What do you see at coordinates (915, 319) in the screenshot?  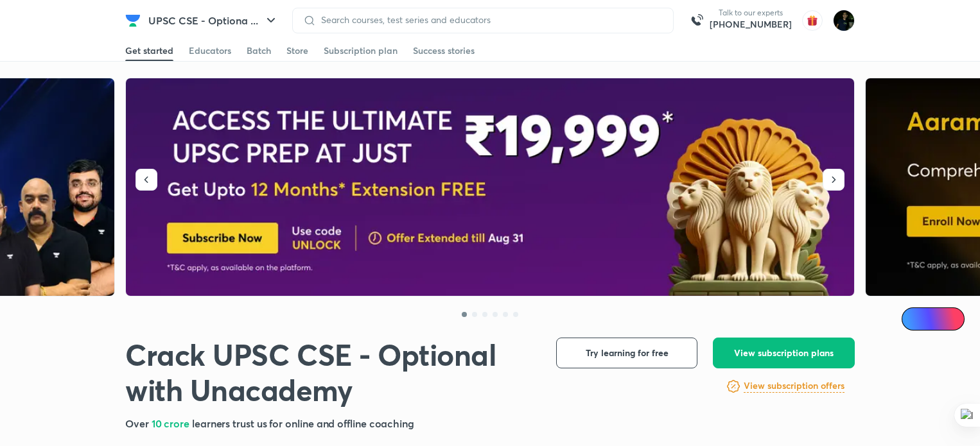 I see `img: Icon` at bounding box center [915, 319].